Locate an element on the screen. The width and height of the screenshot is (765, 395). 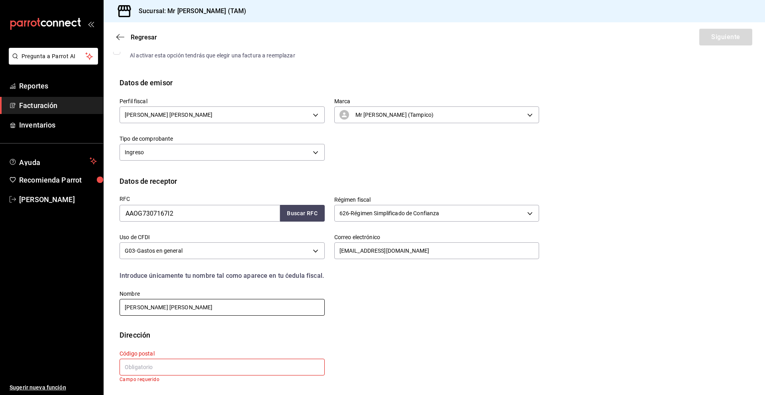
p: Campo requerido is located at coordinates (222, 379).